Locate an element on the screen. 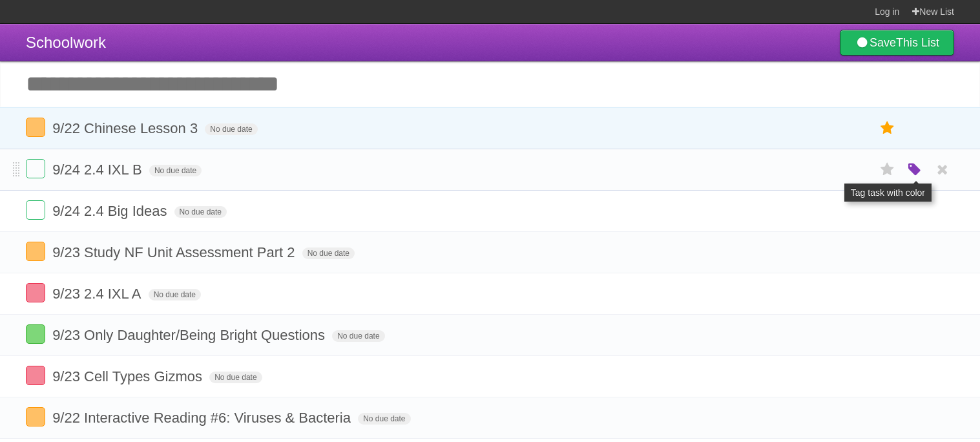  span: 9/24 2.4 Big Ideas is located at coordinates (111, 211).